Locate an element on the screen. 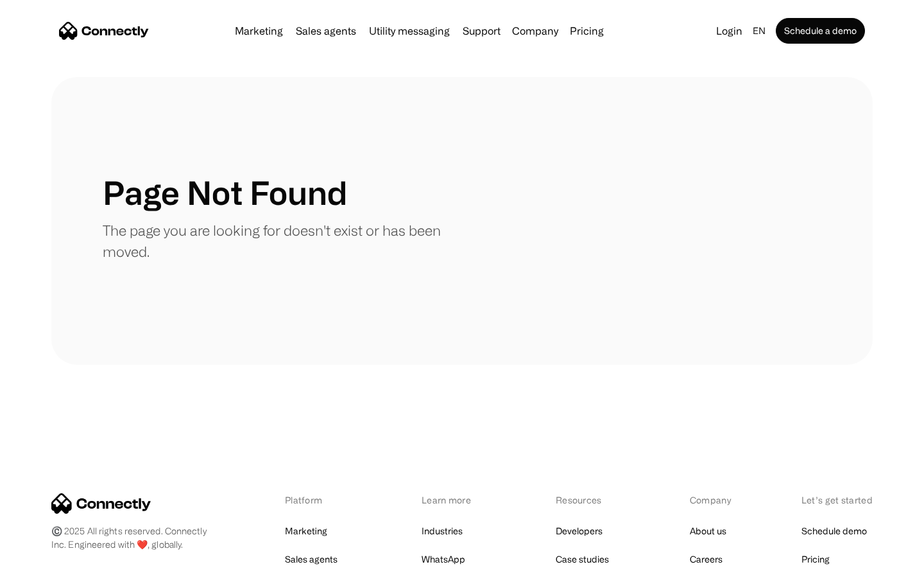 The width and height of the screenshot is (924, 578). a: Utility messaging is located at coordinates (409, 31).